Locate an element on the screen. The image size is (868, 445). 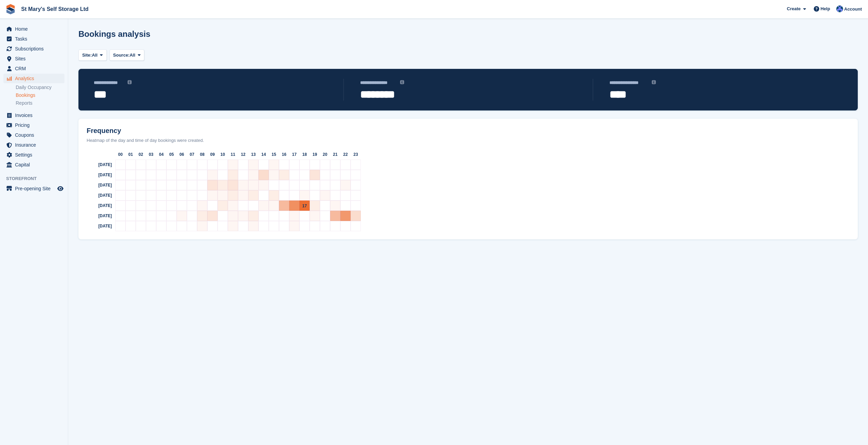
div: 00 is located at coordinates (120, 155).